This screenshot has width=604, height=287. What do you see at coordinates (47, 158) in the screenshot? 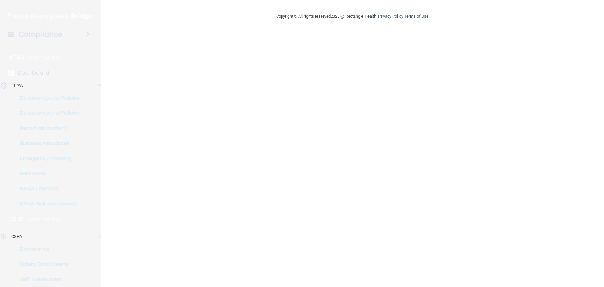
I see `p: Emergency Planning` at bounding box center [47, 158].